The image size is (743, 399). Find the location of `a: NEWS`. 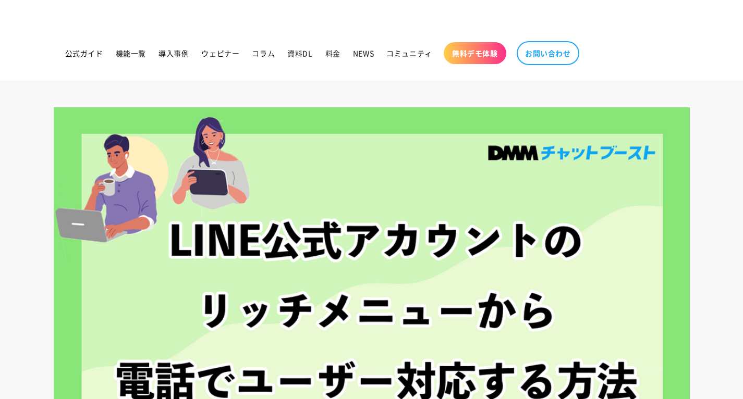

a: NEWS is located at coordinates (363, 53).